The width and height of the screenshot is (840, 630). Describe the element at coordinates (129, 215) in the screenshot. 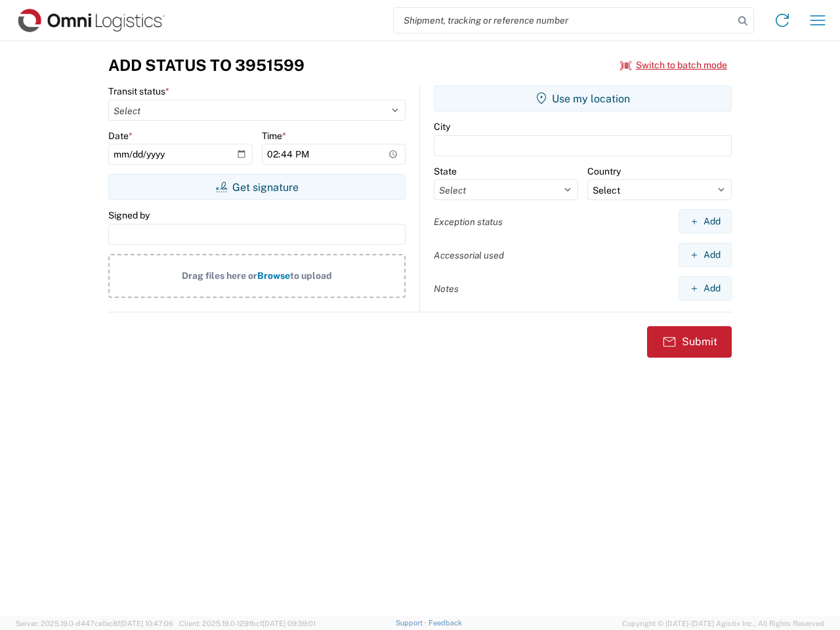

I see `label: Signed by` at that location.